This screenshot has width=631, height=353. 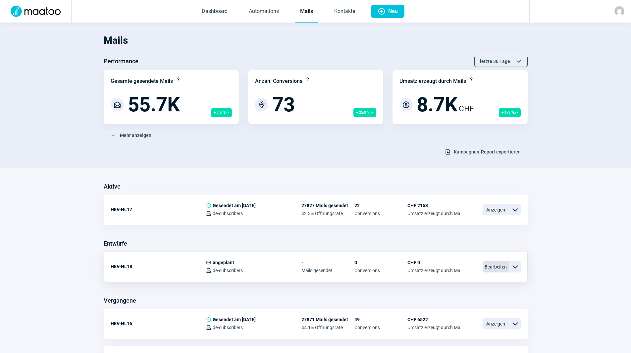 What do you see at coordinates (328, 270) in the screenshot?
I see `span: Mails gesendet` at bounding box center [328, 270].